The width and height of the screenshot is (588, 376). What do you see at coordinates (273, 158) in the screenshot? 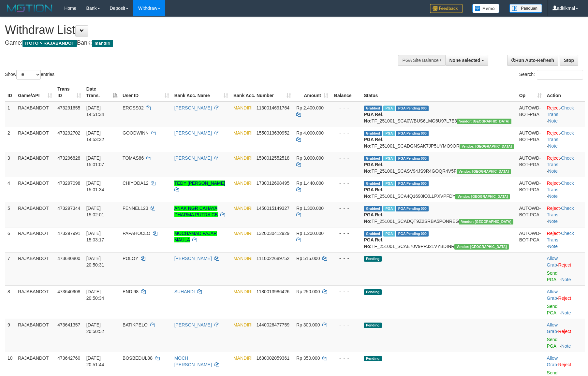
I see `span: Copy 1590012552518 to clipboard` at bounding box center [273, 158].